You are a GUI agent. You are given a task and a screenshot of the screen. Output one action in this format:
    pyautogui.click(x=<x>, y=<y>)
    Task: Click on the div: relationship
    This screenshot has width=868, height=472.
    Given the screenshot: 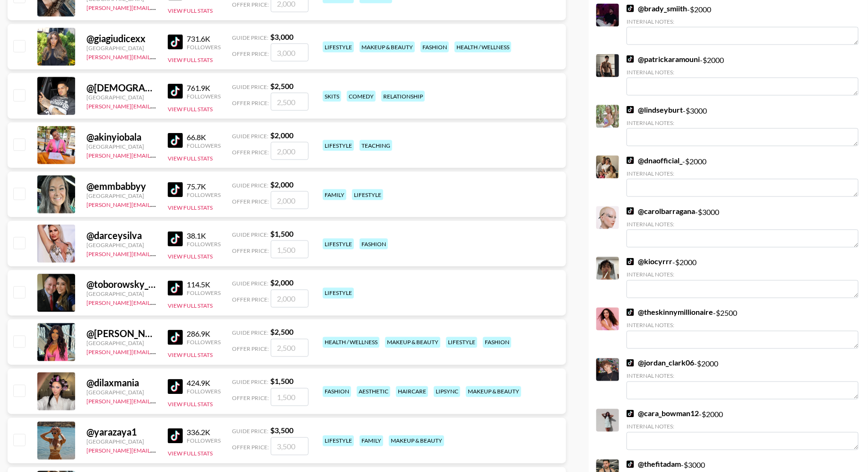 What is the action you would take?
    pyautogui.click(x=403, y=96)
    